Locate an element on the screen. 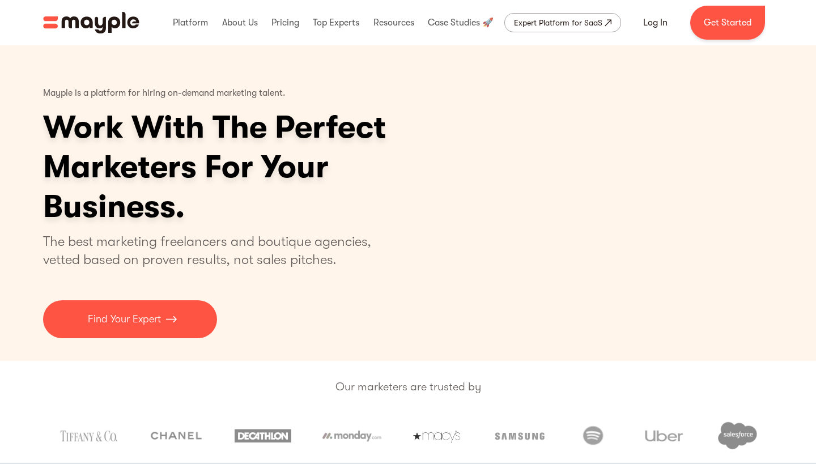 The image size is (816, 464). div: Resources is located at coordinates (394, 23).